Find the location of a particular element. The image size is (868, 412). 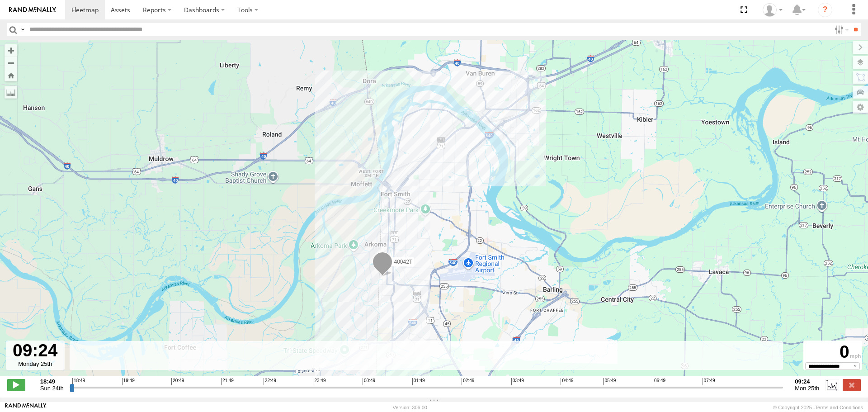

span: 20:49 is located at coordinates (178, 382).